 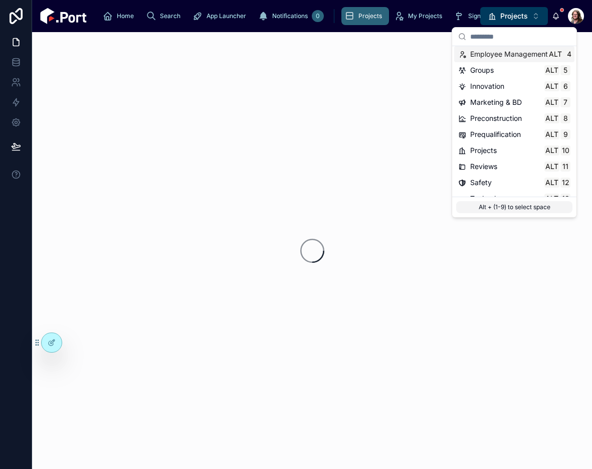 What do you see at coordinates (492, 16) in the screenshot?
I see `span: Signage Request` at bounding box center [492, 16].